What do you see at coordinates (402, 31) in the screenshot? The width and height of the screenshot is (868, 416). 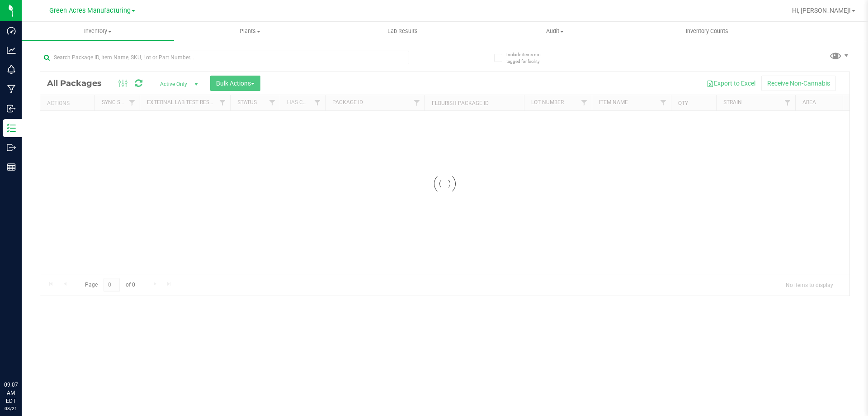 I see `a: Lab Results` at bounding box center [402, 31].